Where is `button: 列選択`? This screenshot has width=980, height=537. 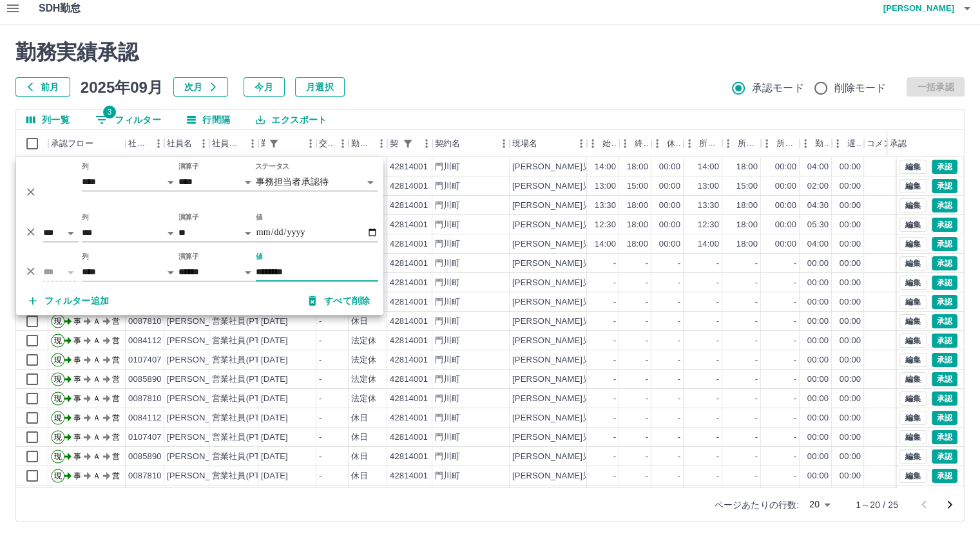
button: 列選択 is located at coordinates (47, 120).